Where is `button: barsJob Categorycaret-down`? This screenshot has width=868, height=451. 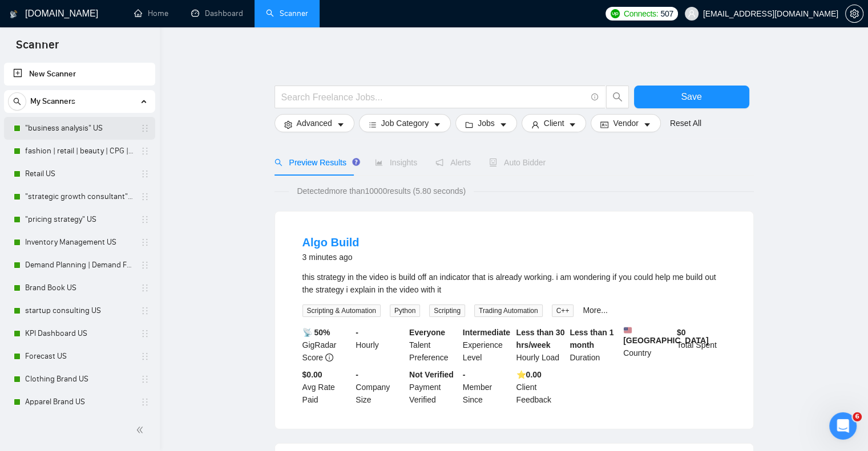
button: barsJob Categorycaret-down is located at coordinates (404, 123).